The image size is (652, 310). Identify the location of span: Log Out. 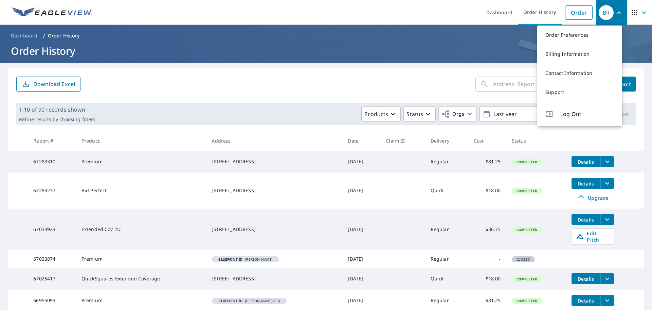
(588, 114).